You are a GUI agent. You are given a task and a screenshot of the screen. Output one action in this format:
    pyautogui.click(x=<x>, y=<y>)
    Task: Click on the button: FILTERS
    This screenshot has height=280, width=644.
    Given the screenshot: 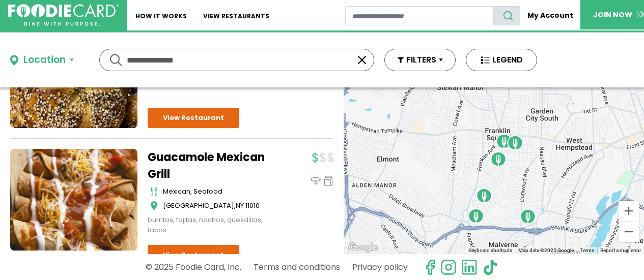 What is the action you would take?
    pyautogui.click(x=420, y=60)
    